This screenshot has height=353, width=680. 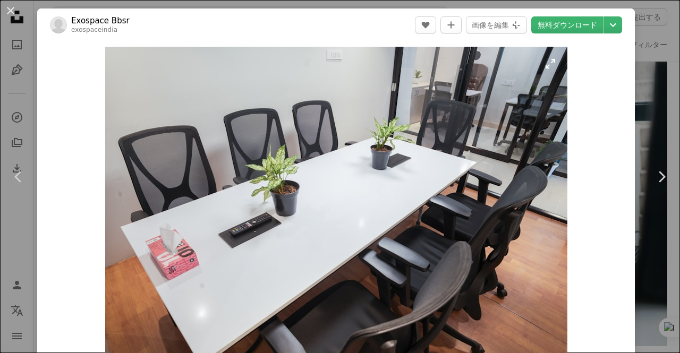 I want to click on a: Exospace Bbsrのプロフィールを見る, so click(x=58, y=25).